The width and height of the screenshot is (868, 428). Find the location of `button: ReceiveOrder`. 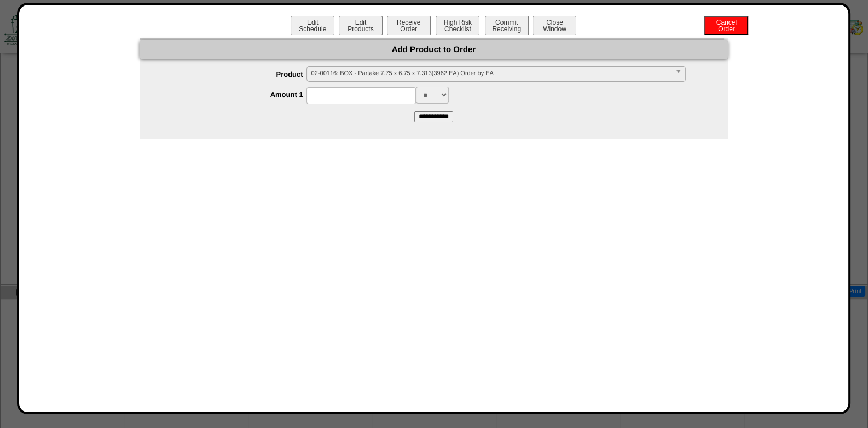

button: ReceiveOrder is located at coordinates (409, 25).